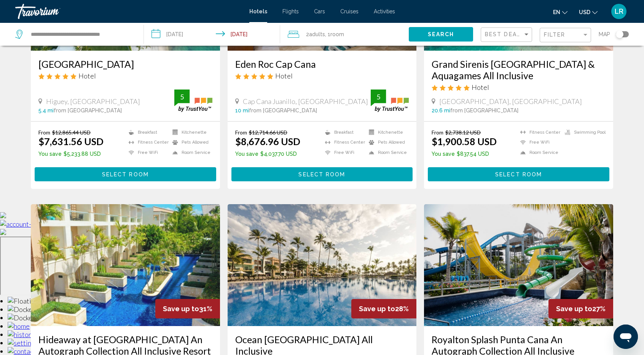 The width and height of the screenshot is (644, 355). What do you see at coordinates (268, 132) in the screenshot?
I see `del: $12,714.66 USD` at bounding box center [268, 132].